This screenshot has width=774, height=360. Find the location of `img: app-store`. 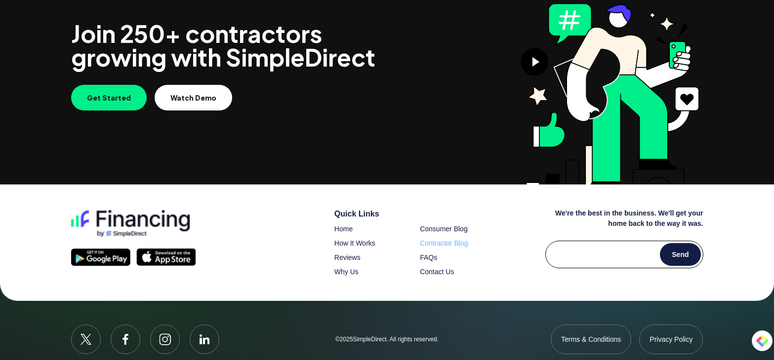

img: app-store is located at coordinates (166, 257).